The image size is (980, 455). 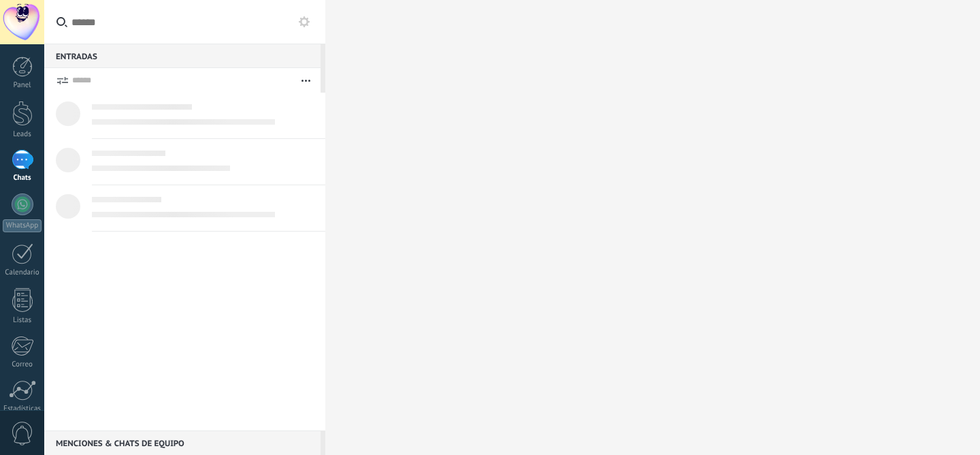 What do you see at coordinates (22, 178) in the screenshot?
I see `div: Chats` at bounding box center [22, 178].